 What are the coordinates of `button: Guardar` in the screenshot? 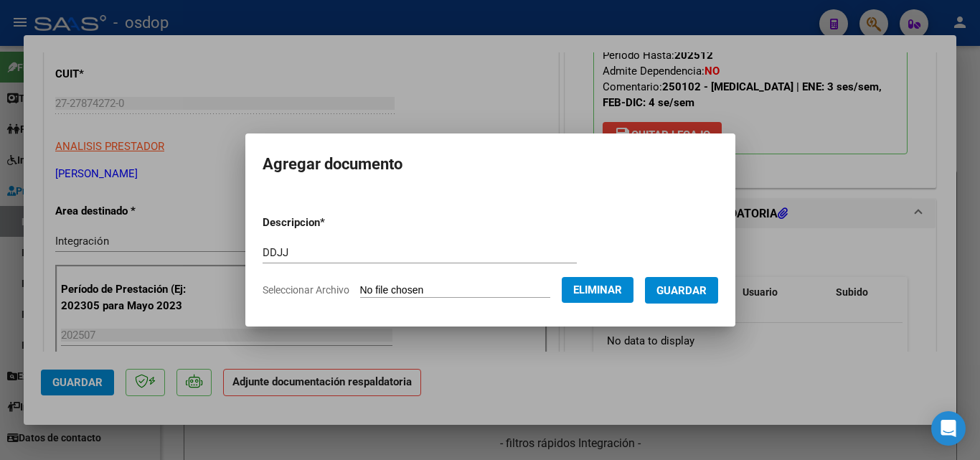 It's located at (681, 290).